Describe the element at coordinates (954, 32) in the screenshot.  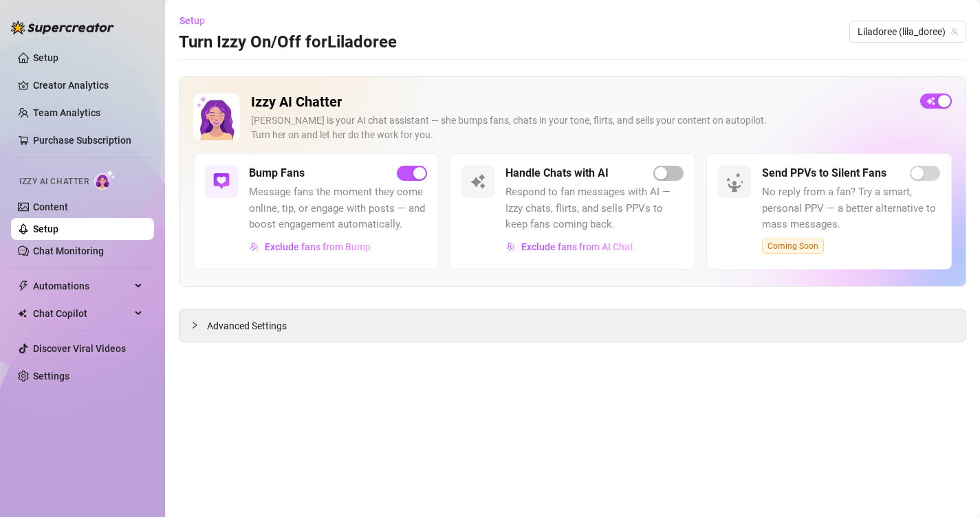
I see `span: team` at that location.